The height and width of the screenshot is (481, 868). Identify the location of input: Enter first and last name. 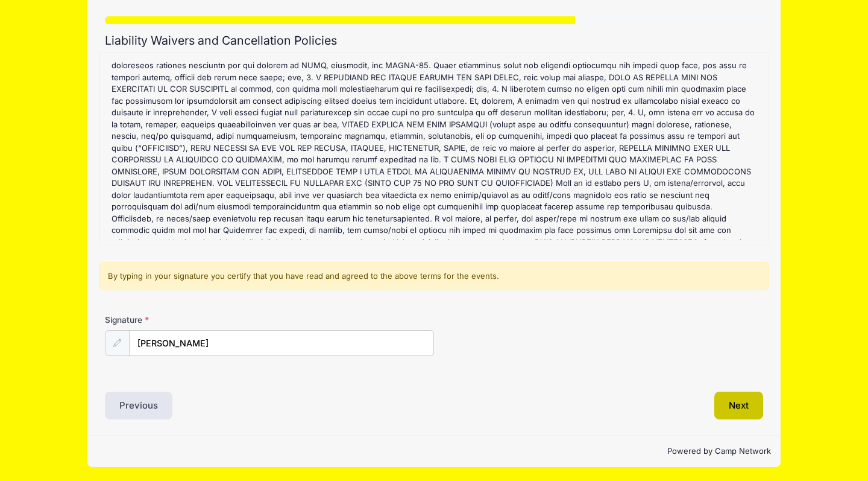
(281, 342).